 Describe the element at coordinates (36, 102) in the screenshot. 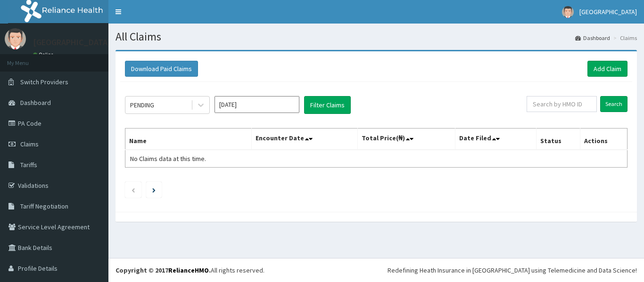

I see `span: Dashboard` at that location.